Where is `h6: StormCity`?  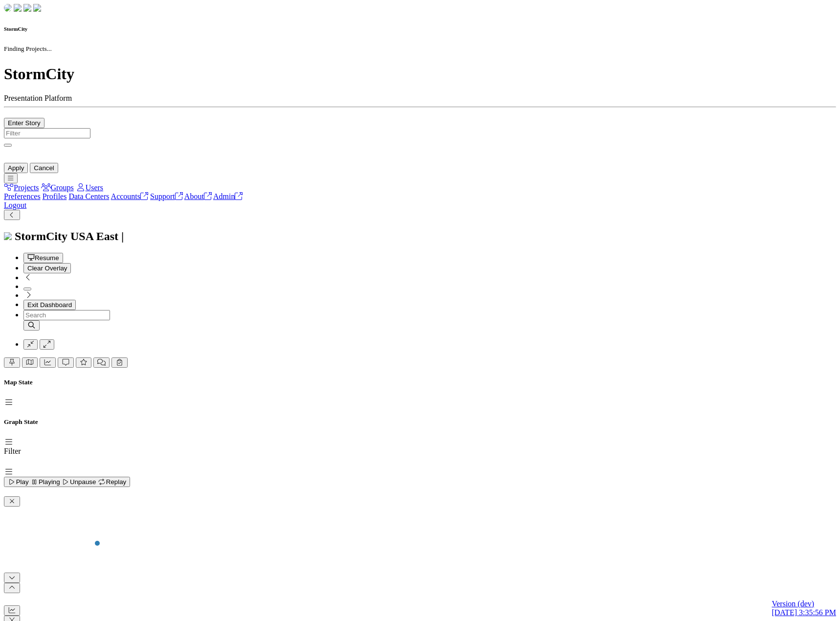 h6: StormCity is located at coordinates (420, 29).